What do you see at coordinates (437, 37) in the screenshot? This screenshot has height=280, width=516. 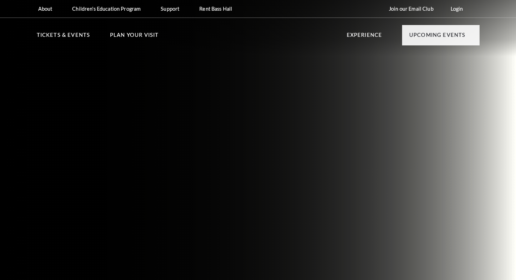 I see `p: Upcoming Events` at bounding box center [437, 37].